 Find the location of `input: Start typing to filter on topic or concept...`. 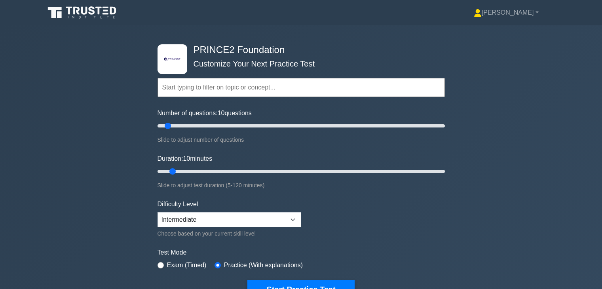

input: Start typing to filter on topic or concept... is located at coordinates (301, 88).